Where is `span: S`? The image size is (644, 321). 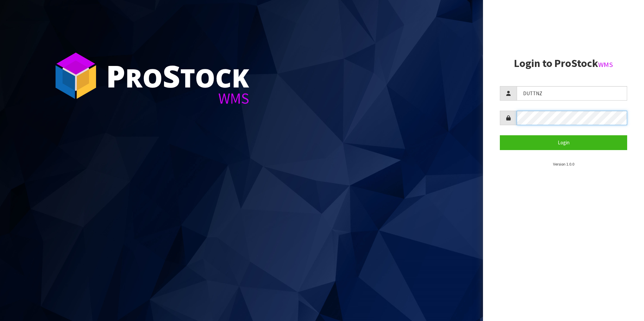 span: S is located at coordinates (171, 76).